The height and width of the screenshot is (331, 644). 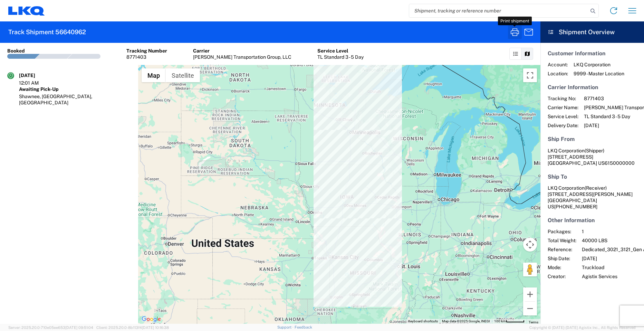 What do you see at coordinates (154, 75) in the screenshot?
I see `button: Show street map` at bounding box center [154, 75].